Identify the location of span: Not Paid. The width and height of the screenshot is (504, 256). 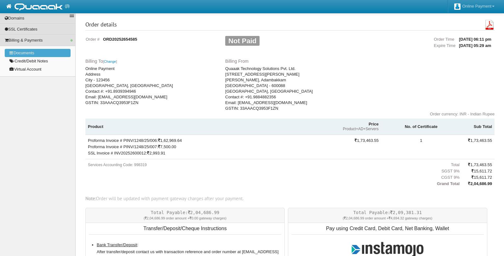
(242, 41).